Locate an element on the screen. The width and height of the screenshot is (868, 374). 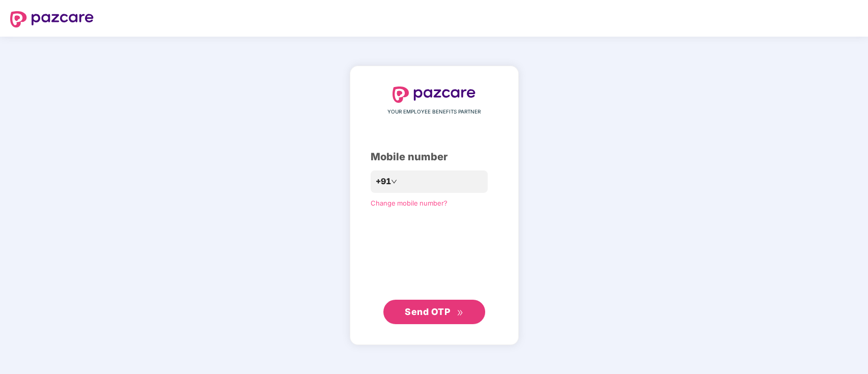
span: double-right is located at coordinates (460, 313).